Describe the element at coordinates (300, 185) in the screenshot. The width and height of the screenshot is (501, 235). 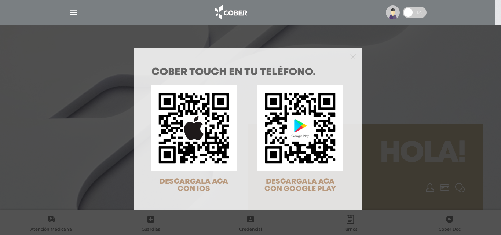
I see `span: DESCARGALA ACA CON GOOGLE PLAY` at that location.